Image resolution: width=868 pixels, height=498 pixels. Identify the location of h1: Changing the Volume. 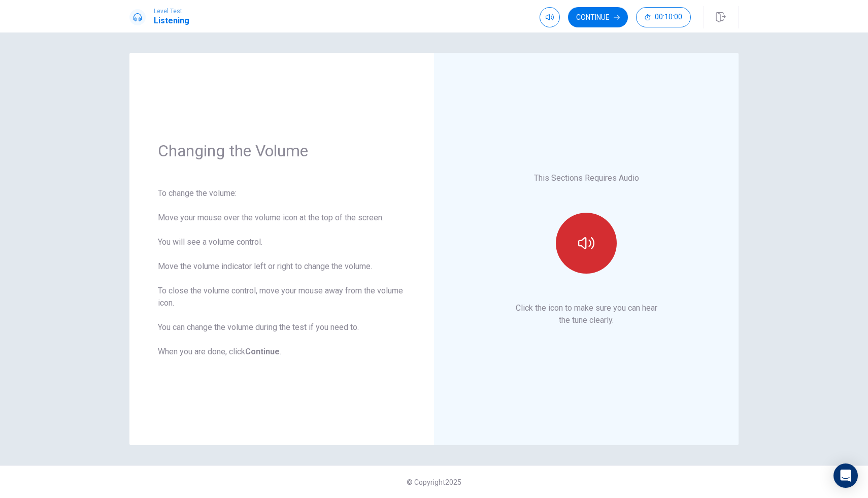
(282, 151).